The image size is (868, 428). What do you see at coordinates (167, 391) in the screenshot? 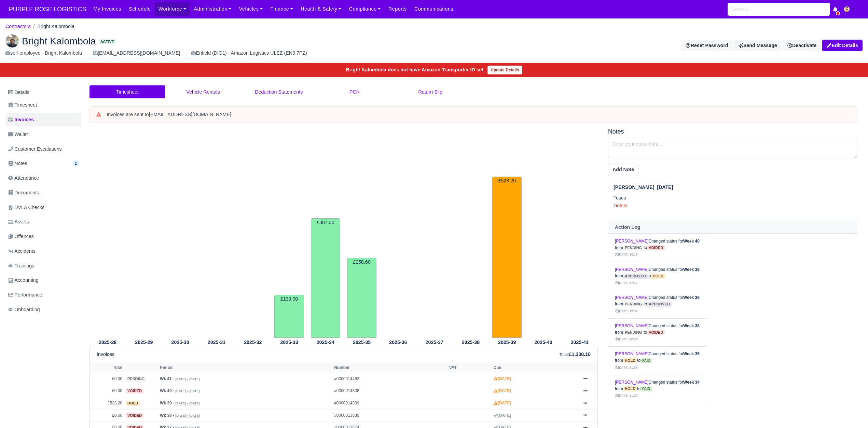
I see `strong: Wk 40 -` at bounding box center [167, 391].